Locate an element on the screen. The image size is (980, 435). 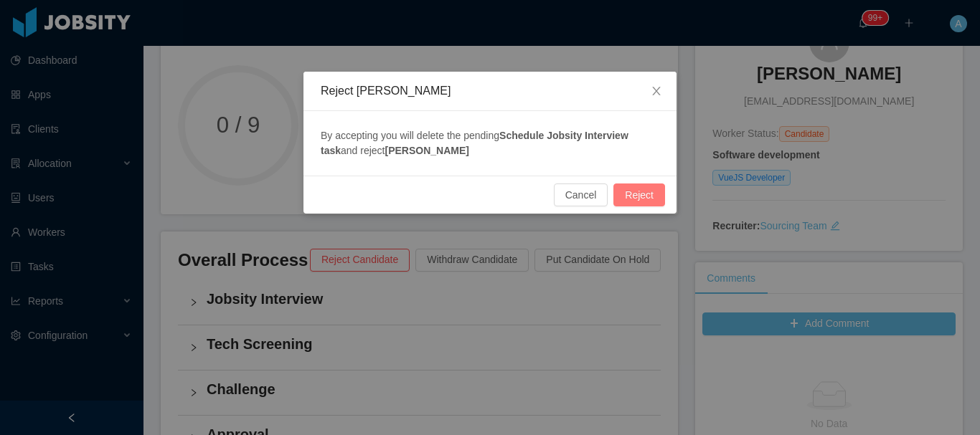
strong: Schedule Jobsity Interview task is located at coordinates (474, 143).